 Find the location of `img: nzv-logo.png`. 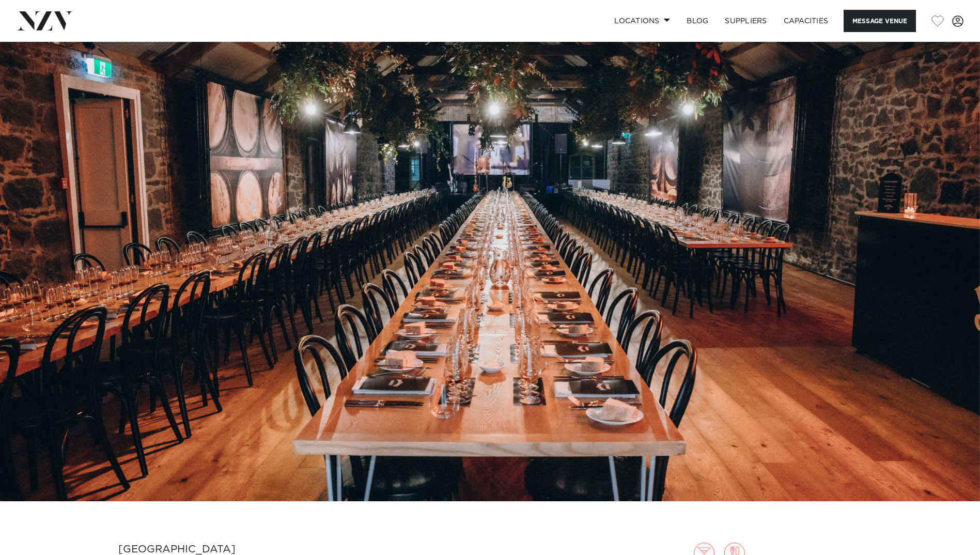

img: nzv-logo.png is located at coordinates (45, 20).